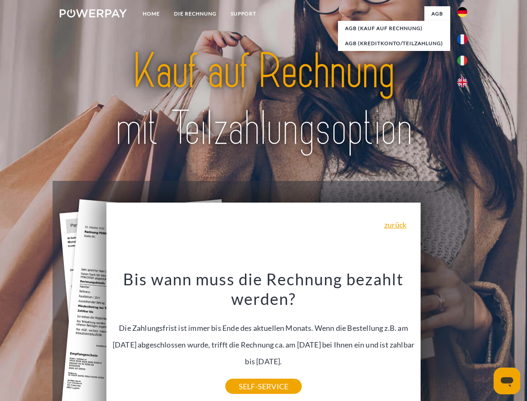 The image size is (527, 401). I want to click on h3: Bis wann muss die Rechnung bezahlt werden?, so click(264, 289).